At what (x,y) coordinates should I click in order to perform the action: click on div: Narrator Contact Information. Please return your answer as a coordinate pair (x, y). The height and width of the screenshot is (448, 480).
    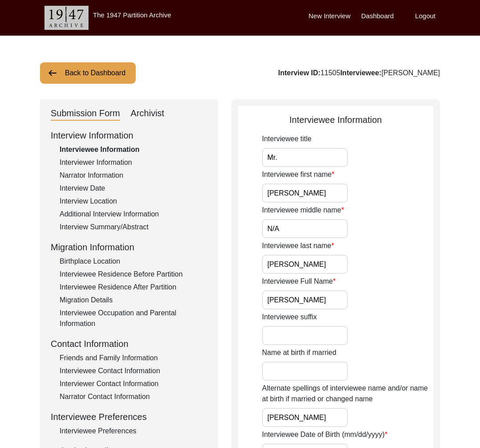
    Looking at the image, I should click on (134, 397).